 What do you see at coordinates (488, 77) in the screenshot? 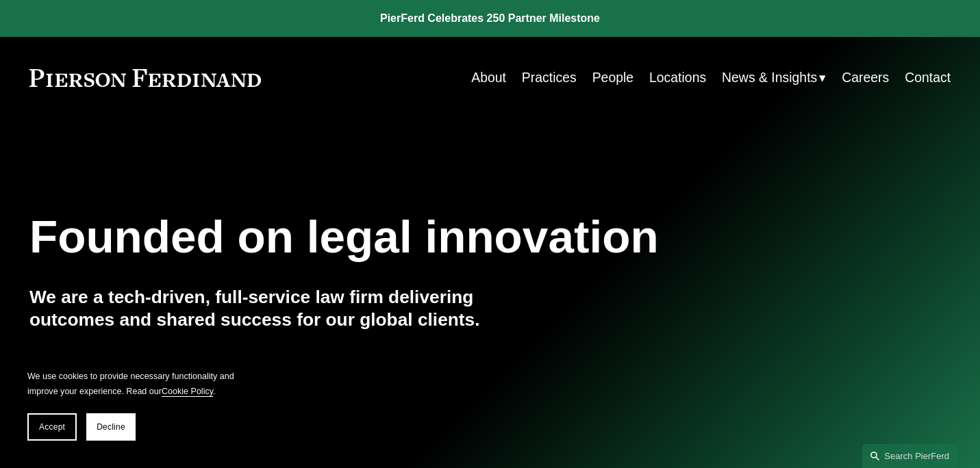
I see `a: About` at bounding box center [488, 77].